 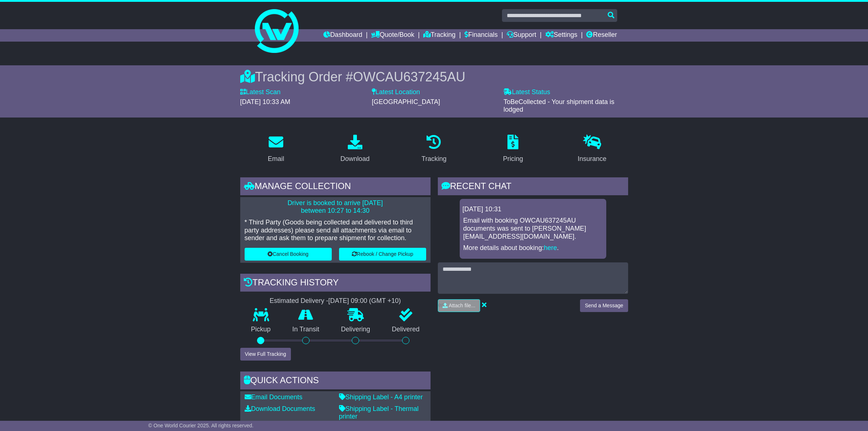 I want to click on span: OWCAU637245AU, so click(x=409, y=77).